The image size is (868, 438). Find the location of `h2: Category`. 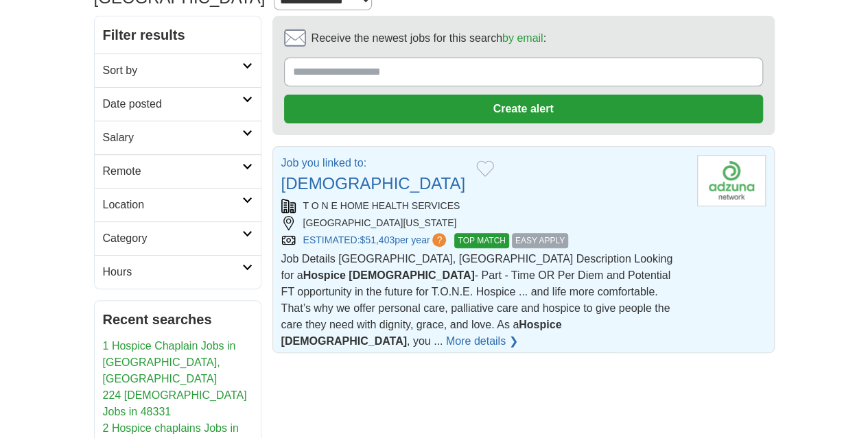

h2: Category is located at coordinates (172, 239).